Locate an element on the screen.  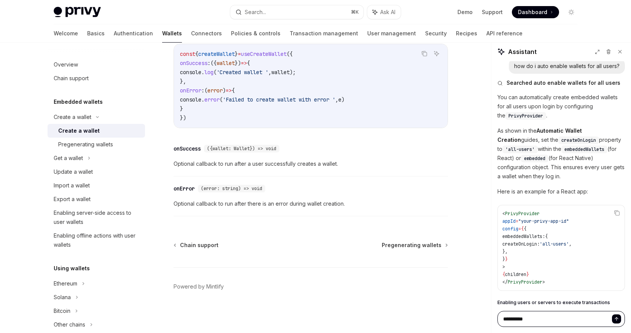
a: Enabling server-side access to user wallets is located at coordinates (96, 218).